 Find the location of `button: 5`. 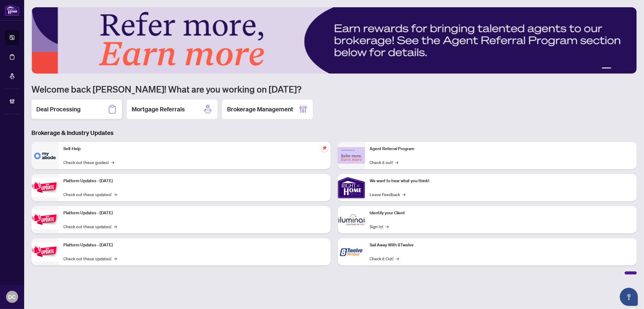

button: 5 is located at coordinates (630, 69).